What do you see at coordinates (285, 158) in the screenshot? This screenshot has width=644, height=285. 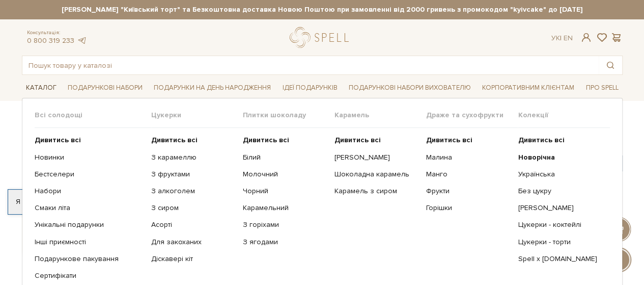 I see `a: Білий` at bounding box center [285, 158].